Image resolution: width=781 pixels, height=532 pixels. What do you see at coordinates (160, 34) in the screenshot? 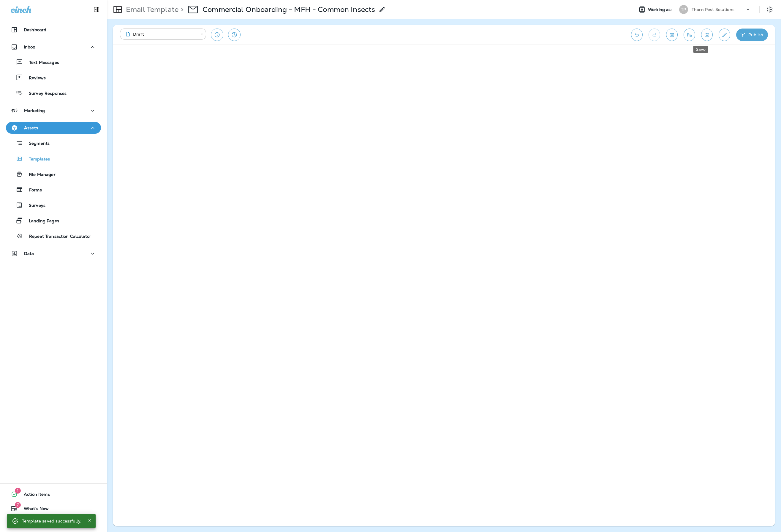
I see `div: Draft` at bounding box center [160, 34].